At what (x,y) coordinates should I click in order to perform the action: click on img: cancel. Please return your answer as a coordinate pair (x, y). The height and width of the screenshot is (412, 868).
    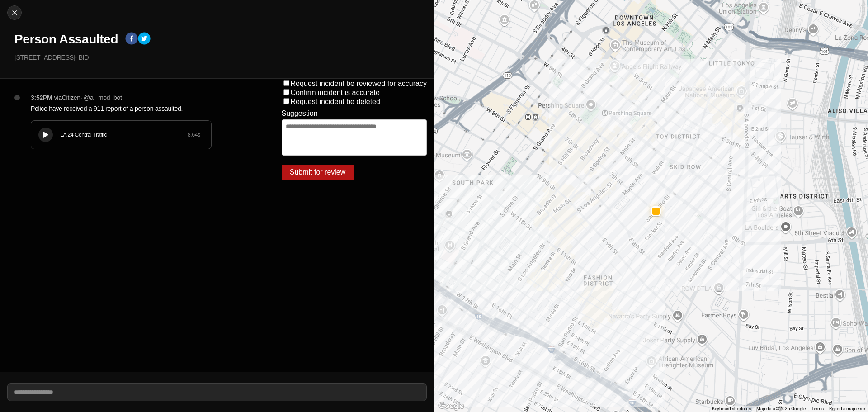
    Looking at the image, I should click on (14, 13).